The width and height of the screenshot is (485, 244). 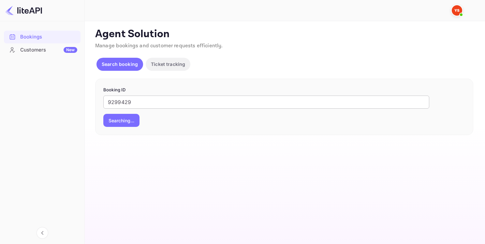 What do you see at coordinates (42, 37) in the screenshot?
I see `a: Bookings` at bounding box center [42, 37].